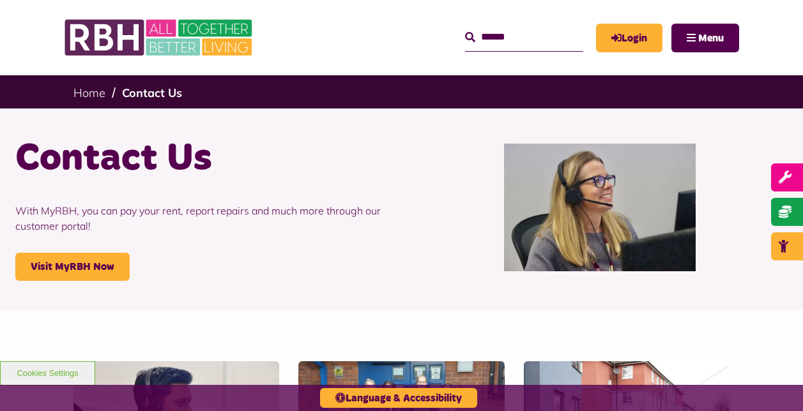  Describe the element at coordinates (204, 218) in the screenshot. I see `p: With MyRBH, you can pay your rent, report repairs and much more through our customer portal!` at that location.